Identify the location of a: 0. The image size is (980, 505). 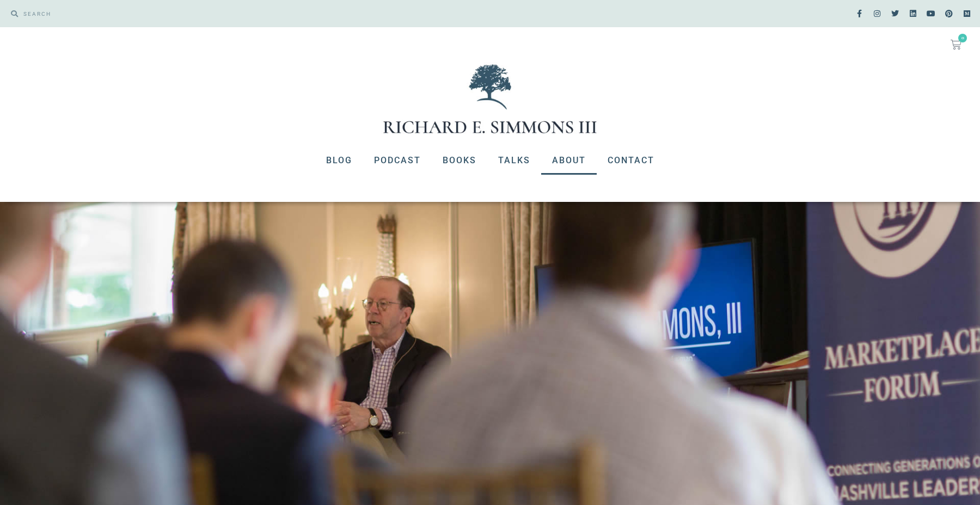
(956, 45).